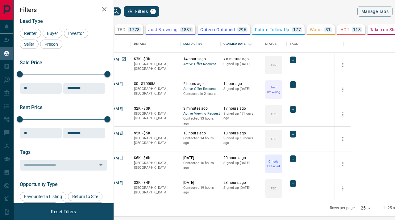 This screenshot has height=220, width=395. What do you see at coordinates (76, 33) in the screenshot?
I see `div: Investor` at bounding box center [76, 33].